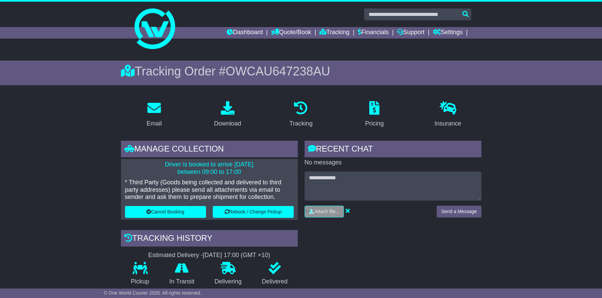  I want to click on span: OWCAU647238AU, so click(278, 71).